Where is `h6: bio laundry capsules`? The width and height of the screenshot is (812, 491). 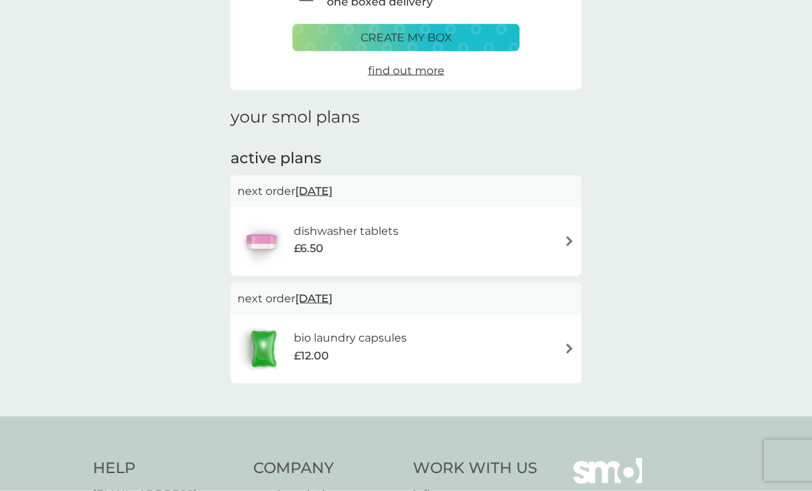
h6: bio laundry capsules is located at coordinates (350, 338).